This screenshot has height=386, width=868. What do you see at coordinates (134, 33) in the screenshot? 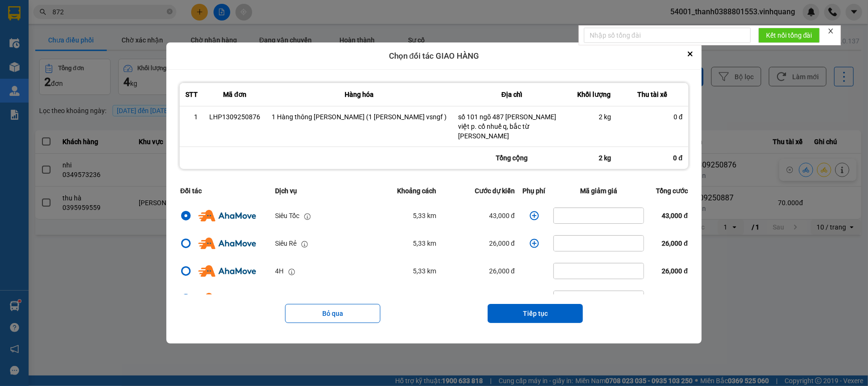
I see `strong: PHIẾU GỬI HÀNG` at bounding box center [134, 33].